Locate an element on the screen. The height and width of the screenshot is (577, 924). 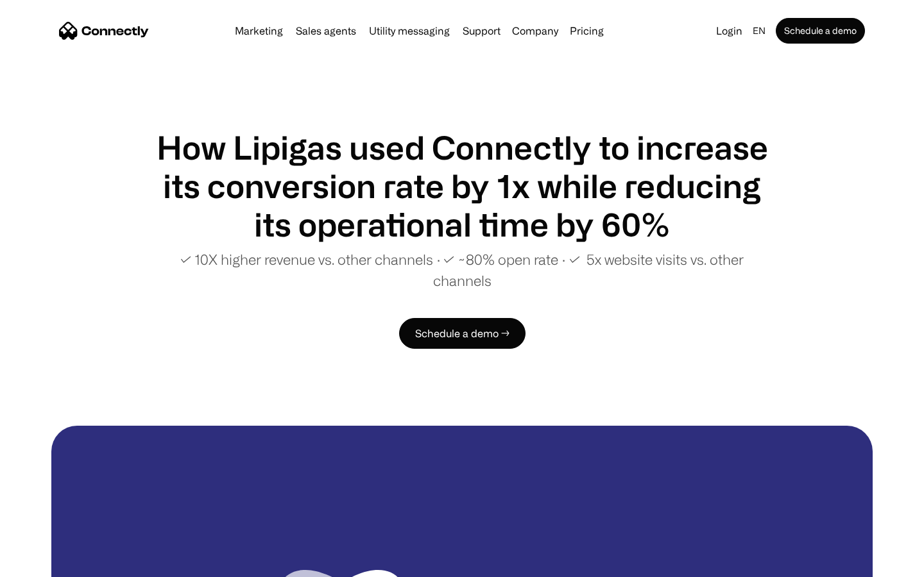
a: Support is located at coordinates (481, 31).